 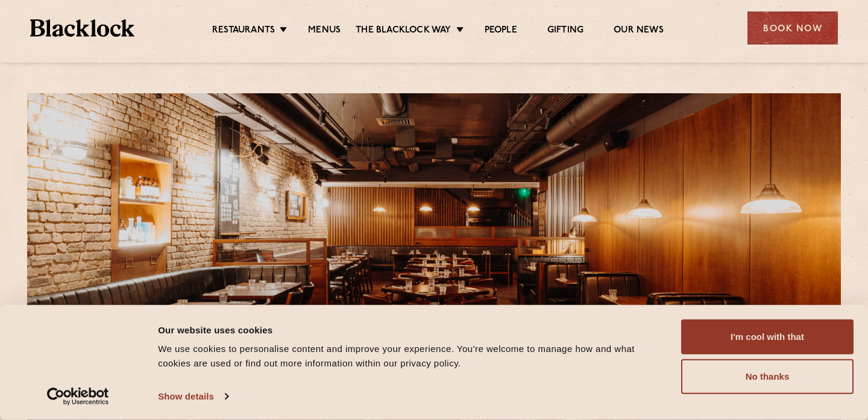 What do you see at coordinates (193, 397) in the screenshot?
I see `a: Show details` at bounding box center [193, 397].